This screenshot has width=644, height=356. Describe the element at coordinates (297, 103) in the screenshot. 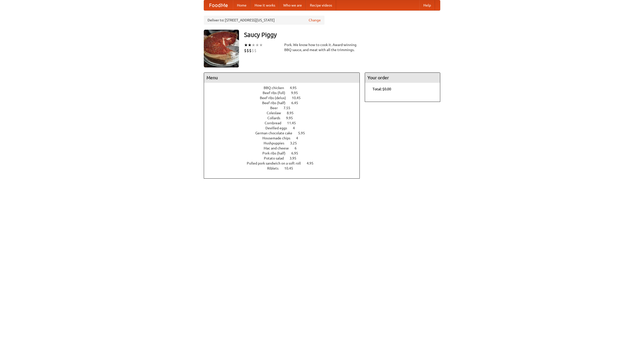

I see `span: 6.45` at that location.